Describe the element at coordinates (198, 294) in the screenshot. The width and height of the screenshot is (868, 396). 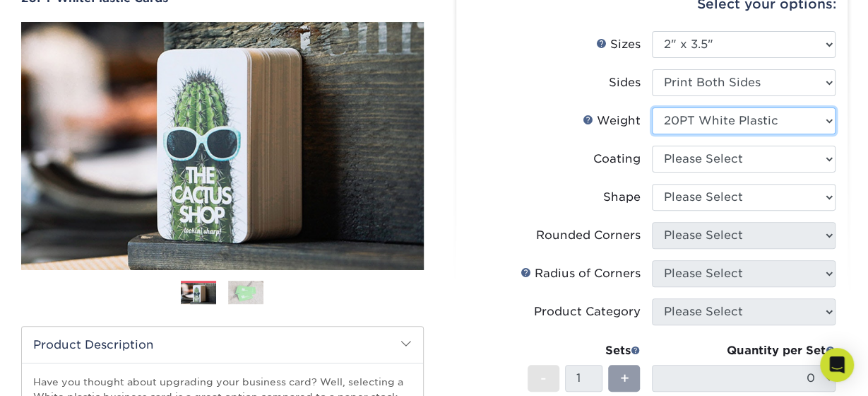
I see `img: Plastic Cards 01` at that location.